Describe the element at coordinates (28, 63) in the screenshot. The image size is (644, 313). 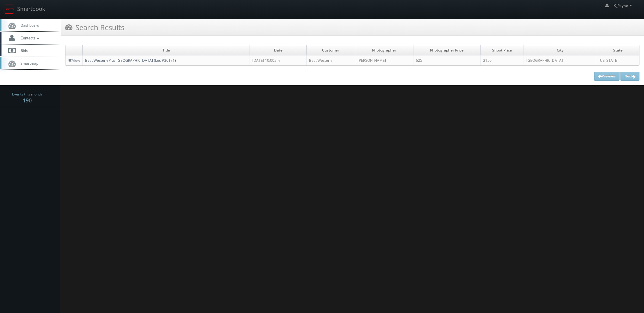
I see `span: Smartmap` at that location.